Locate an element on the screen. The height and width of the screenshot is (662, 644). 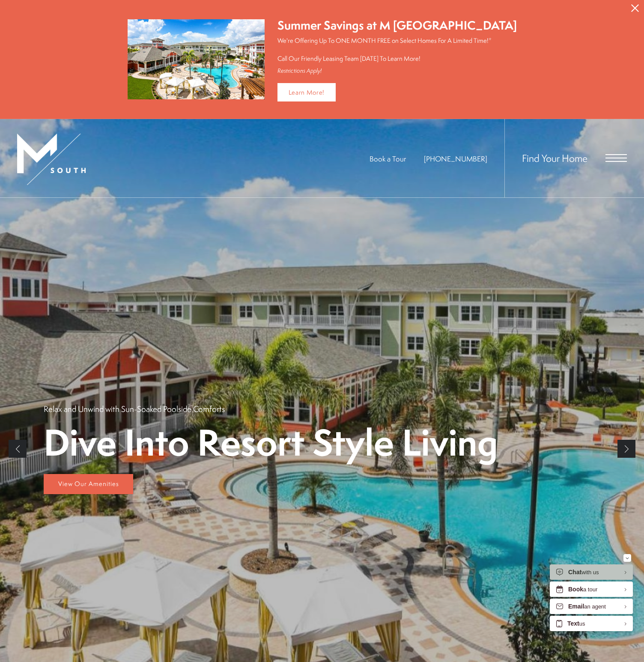
span: Find Your Home is located at coordinates (554, 158).